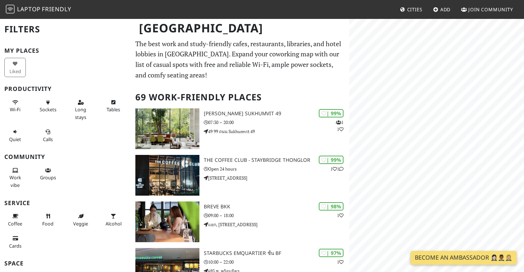 The width and height of the screenshot is (524, 272). I want to click on h3: Space, so click(66, 263).